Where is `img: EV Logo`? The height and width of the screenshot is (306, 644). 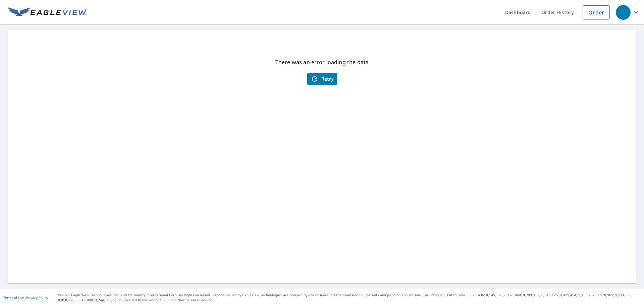
img: EV Logo is located at coordinates (48, 13).